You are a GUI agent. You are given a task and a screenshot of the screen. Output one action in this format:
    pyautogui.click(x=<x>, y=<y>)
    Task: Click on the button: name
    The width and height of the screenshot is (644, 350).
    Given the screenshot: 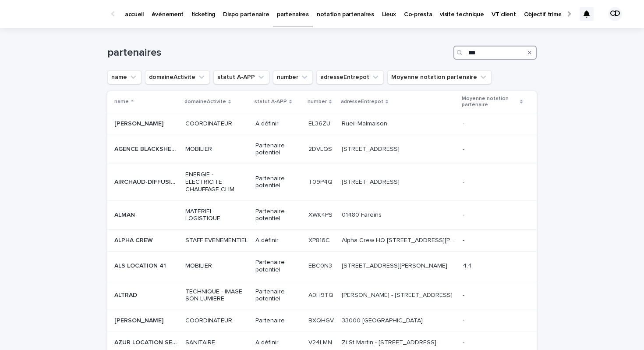 What is the action you would take?
    pyautogui.click(x=124, y=77)
    